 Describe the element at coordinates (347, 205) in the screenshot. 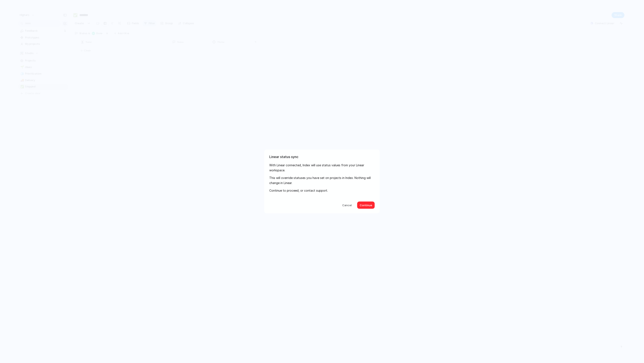

I see `button: Cancel` at that location.